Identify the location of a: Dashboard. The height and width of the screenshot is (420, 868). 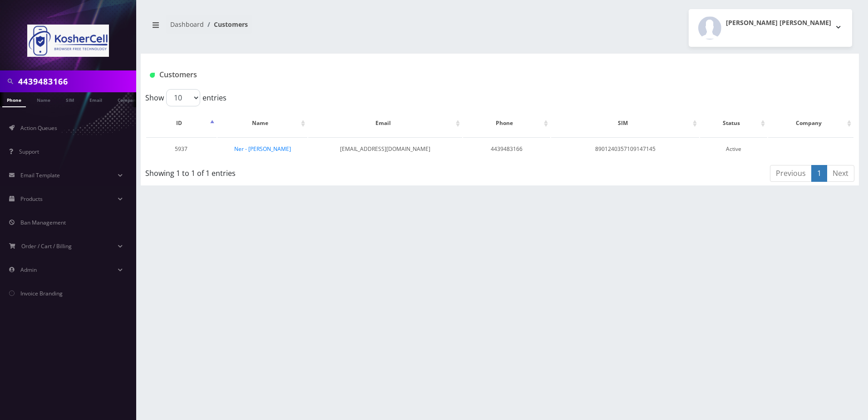
(187, 24).